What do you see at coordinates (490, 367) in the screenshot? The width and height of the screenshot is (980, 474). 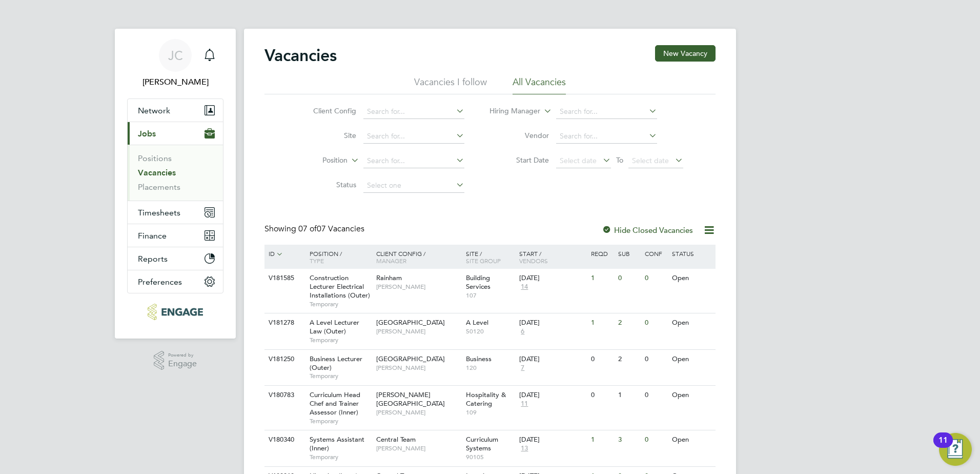 I see `span: 120` at bounding box center [490, 367].